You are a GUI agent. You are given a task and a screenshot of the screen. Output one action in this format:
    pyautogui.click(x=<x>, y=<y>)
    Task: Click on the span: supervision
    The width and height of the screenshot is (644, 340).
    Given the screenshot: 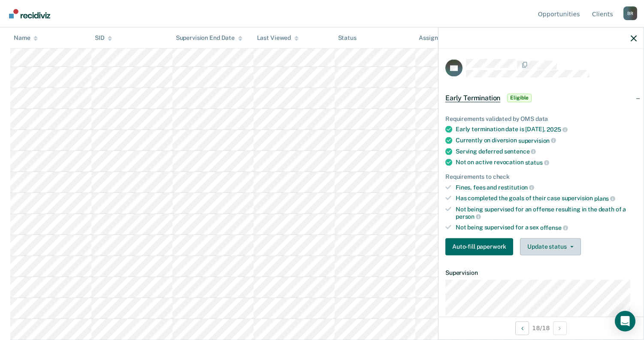 What is the action you would take?
    pyautogui.click(x=537, y=140)
    